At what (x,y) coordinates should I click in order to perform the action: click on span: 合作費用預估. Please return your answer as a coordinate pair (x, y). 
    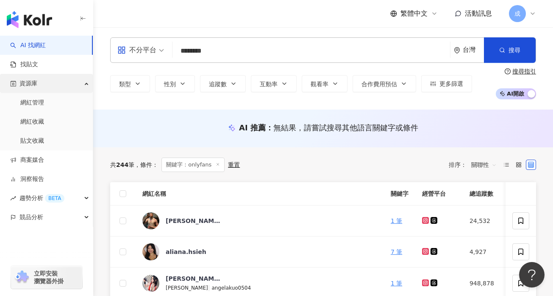
    Looking at the image, I should click on (380, 84).